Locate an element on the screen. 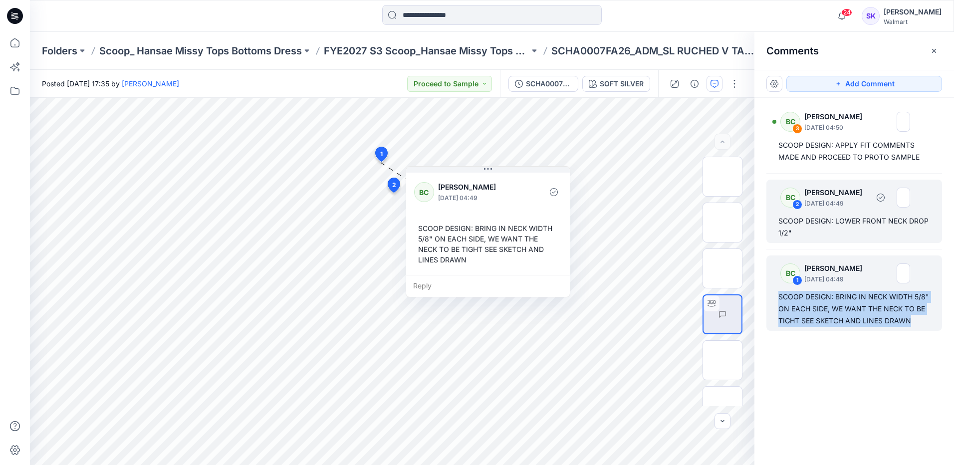 The image size is (954, 465). div: SCHA0007FA26_ADM_SL RUCHED V TANK is located at coordinates (549, 84).